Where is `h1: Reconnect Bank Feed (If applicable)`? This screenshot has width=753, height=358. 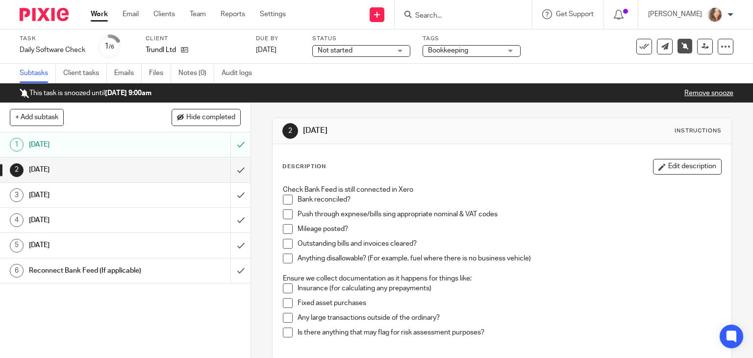
h1: Reconnect Bank Feed (If applicable) is located at coordinates (93, 271).